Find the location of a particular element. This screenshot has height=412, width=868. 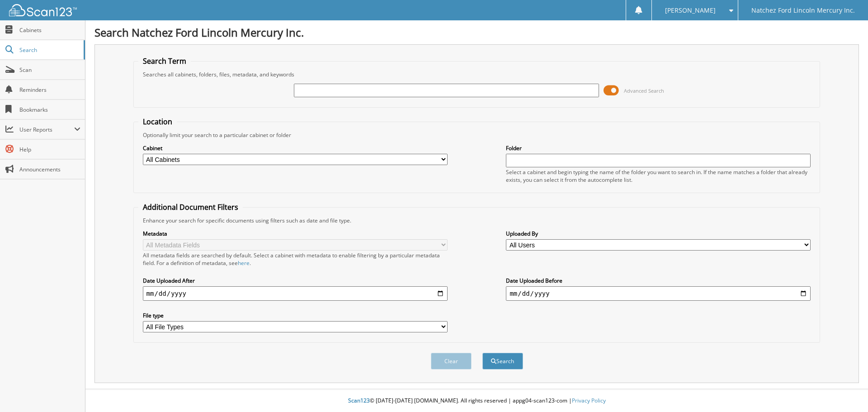

div: Searches all cabinets, folders, files, metadata, and keywords is located at coordinates (477, 75).